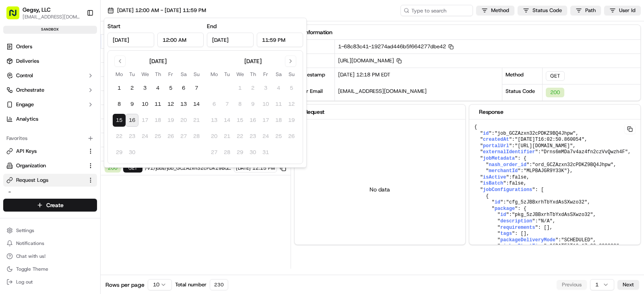  I want to click on p: Welcome 👋, so click(77, 39).